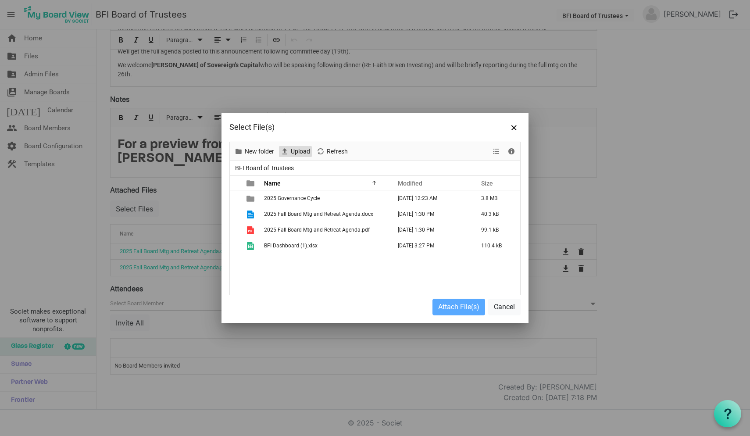  Describe the element at coordinates (496, 198) in the screenshot. I see `td: 3.8 MB is template cell column header Size` at that location.